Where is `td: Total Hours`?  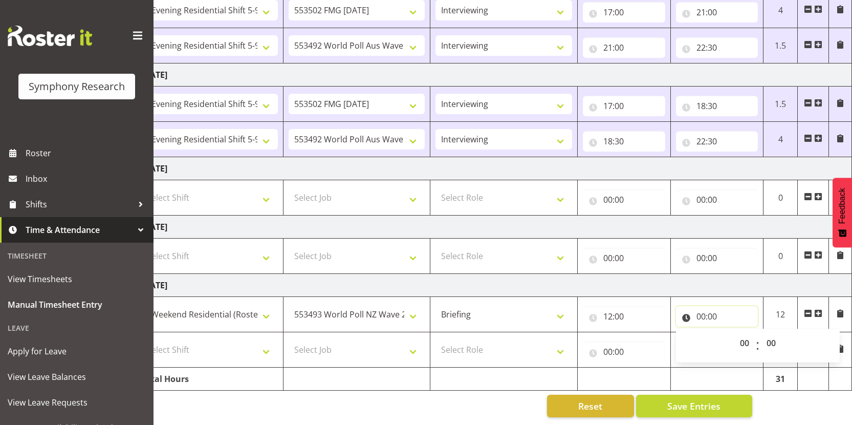
td: Total Hours is located at coordinates (210, 379).